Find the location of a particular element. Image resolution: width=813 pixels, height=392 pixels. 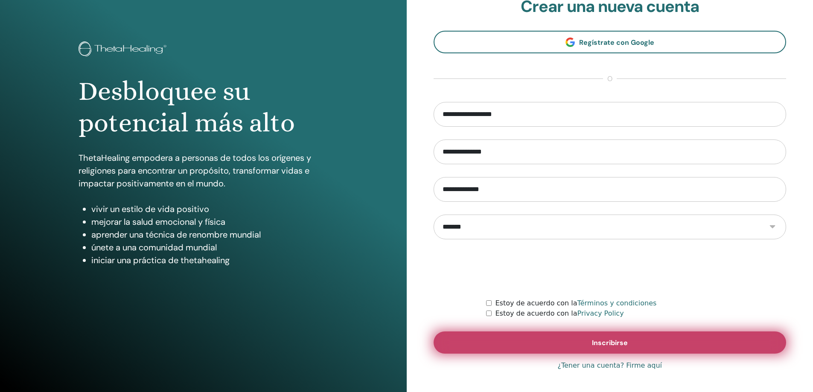

a: Privacy Policy is located at coordinates (601, 313).